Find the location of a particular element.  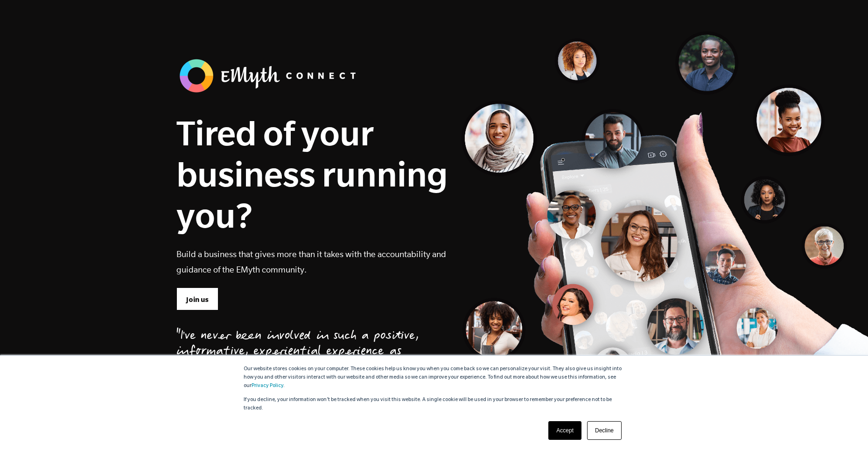

span: Join us is located at coordinates (198, 300).